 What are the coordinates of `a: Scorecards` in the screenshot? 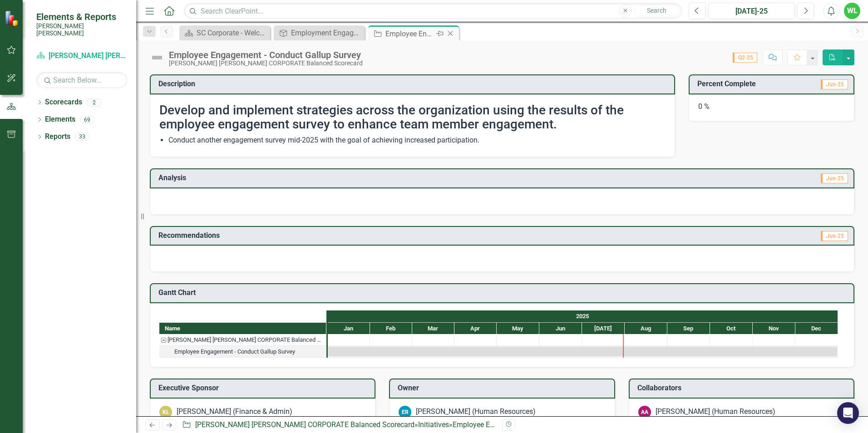 It's located at (64, 102).